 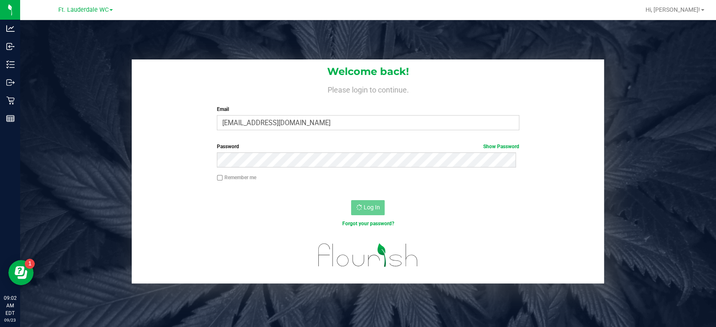 I want to click on inline-svg: Outbound, so click(x=10, y=83).